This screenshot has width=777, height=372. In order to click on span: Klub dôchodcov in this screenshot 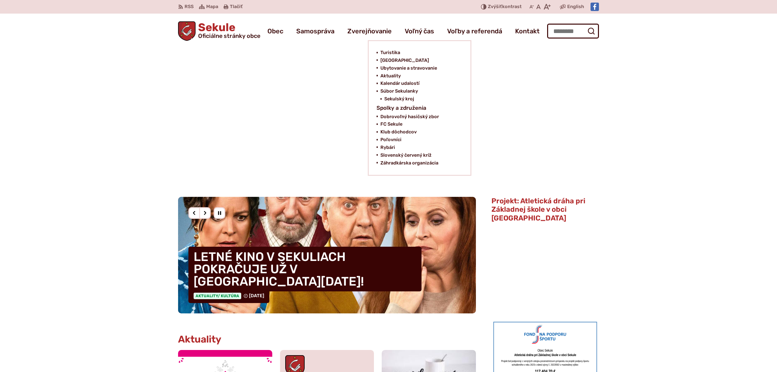, I will do `click(399, 132)`.